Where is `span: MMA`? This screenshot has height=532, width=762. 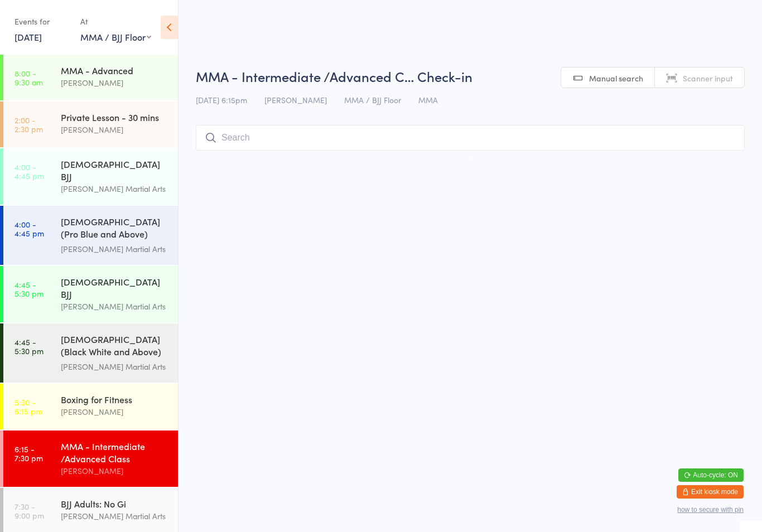
span: MMA is located at coordinates (428, 100).